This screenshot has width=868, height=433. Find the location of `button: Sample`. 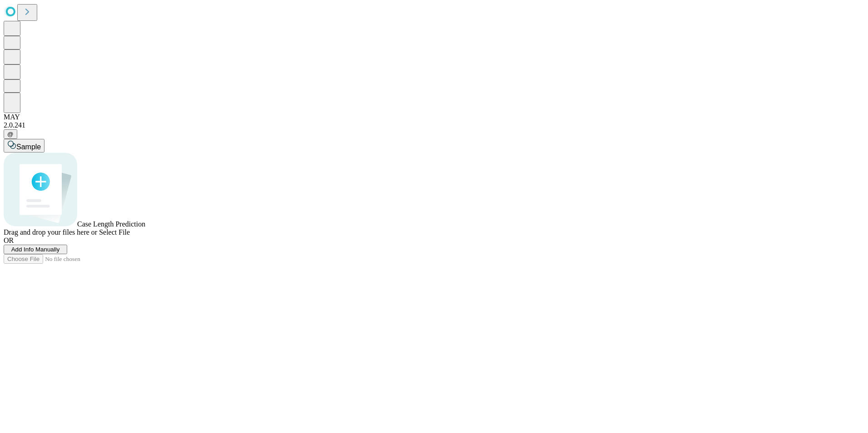

button: Sample is located at coordinates (24, 146).